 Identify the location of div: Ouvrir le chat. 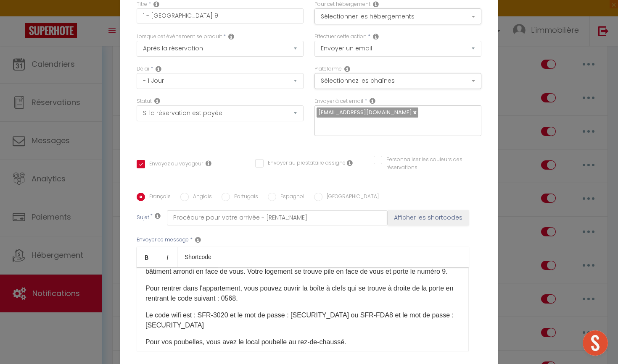
(595, 343).